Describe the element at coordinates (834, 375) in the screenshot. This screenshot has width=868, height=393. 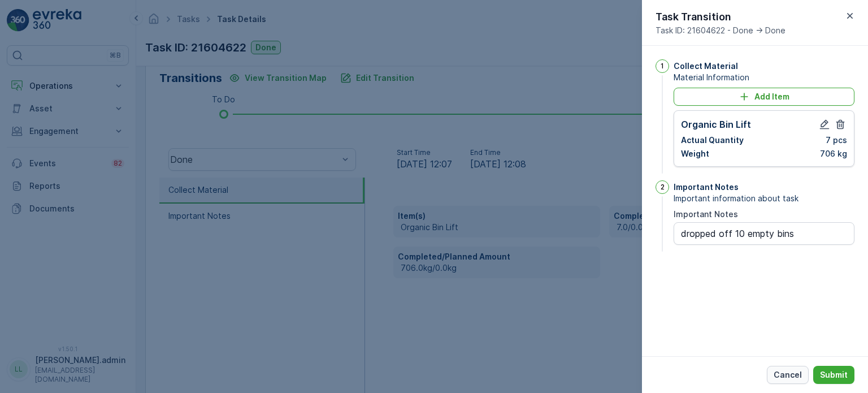
I see `button: Submit` at that location.